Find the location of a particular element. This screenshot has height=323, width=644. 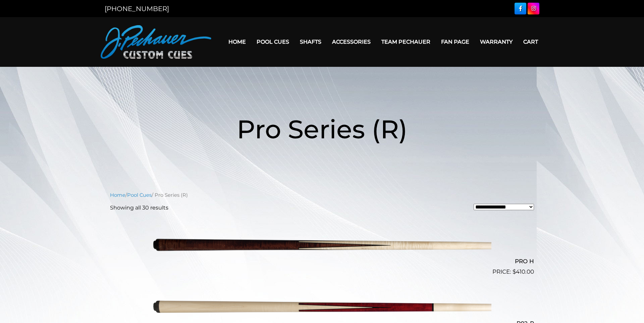

p: Showing all 30 results is located at coordinates (139, 208).